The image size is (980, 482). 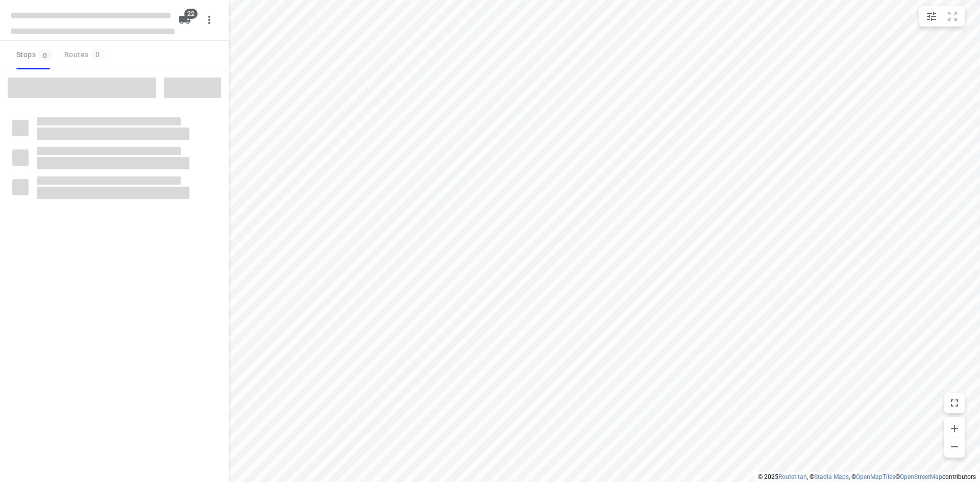 What do you see at coordinates (866, 477) in the screenshot?
I see `li: © 2025 , © , © © contributors` at bounding box center [866, 477].